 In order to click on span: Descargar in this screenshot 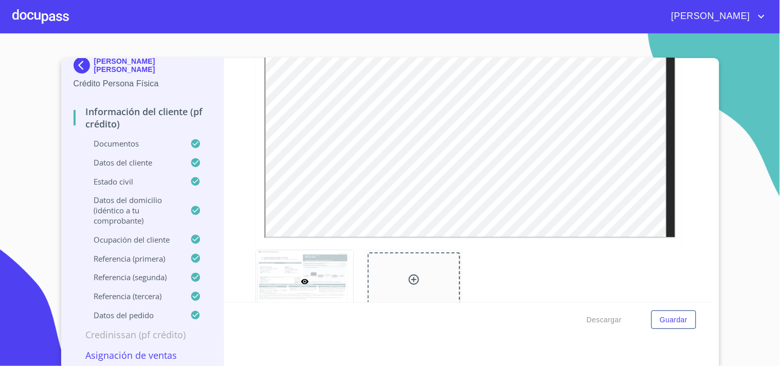, I will do `click(604, 320)`.